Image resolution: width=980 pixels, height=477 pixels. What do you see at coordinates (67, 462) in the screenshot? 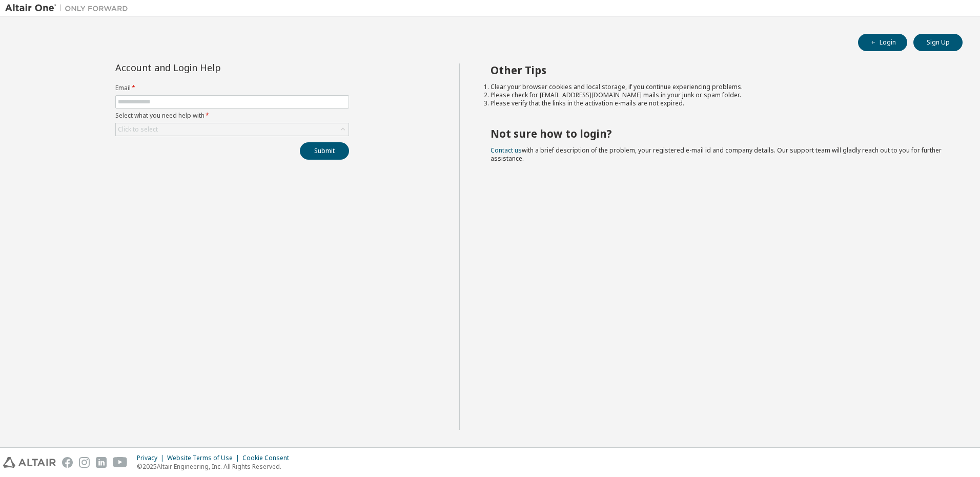
I see `img: facebook.svg` at bounding box center [67, 462].